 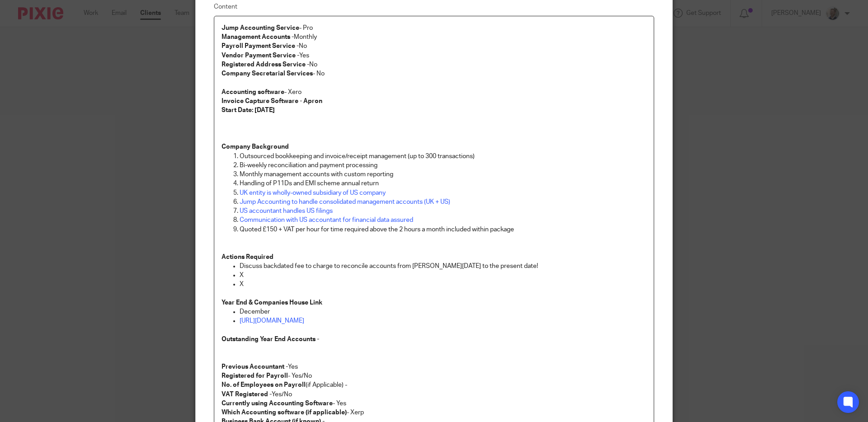 I want to click on strong: Actions Required, so click(x=247, y=257).